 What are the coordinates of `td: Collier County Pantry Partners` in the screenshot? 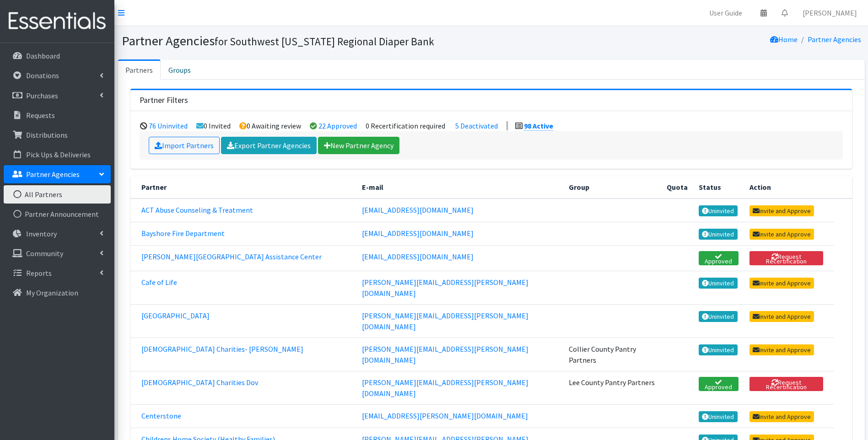 It's located at (613, 354).